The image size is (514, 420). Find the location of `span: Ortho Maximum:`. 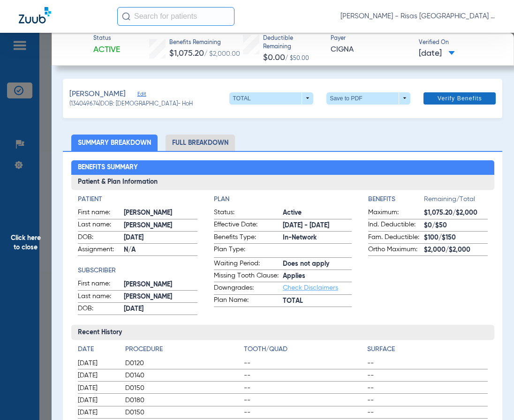

span: Ortho Maximum: is located at coordinates (396, 251).